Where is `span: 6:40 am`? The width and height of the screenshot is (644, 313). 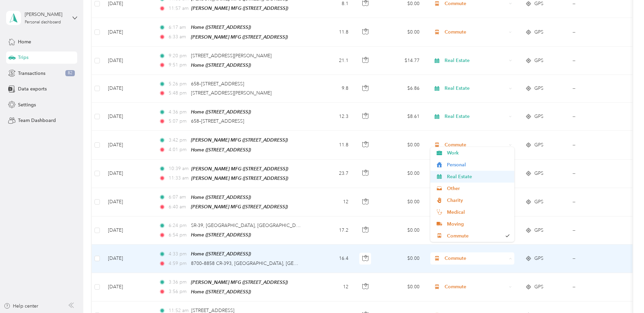 span: 6:40 am is located at coordinates (178, 207).